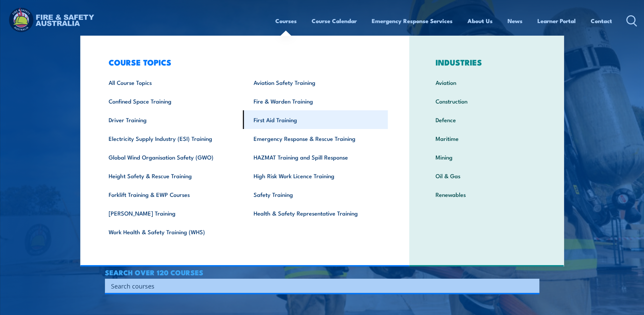 This screenshot has width=644, height=315. I want to click on a: Fire & Warden Training, so click(315, 101).